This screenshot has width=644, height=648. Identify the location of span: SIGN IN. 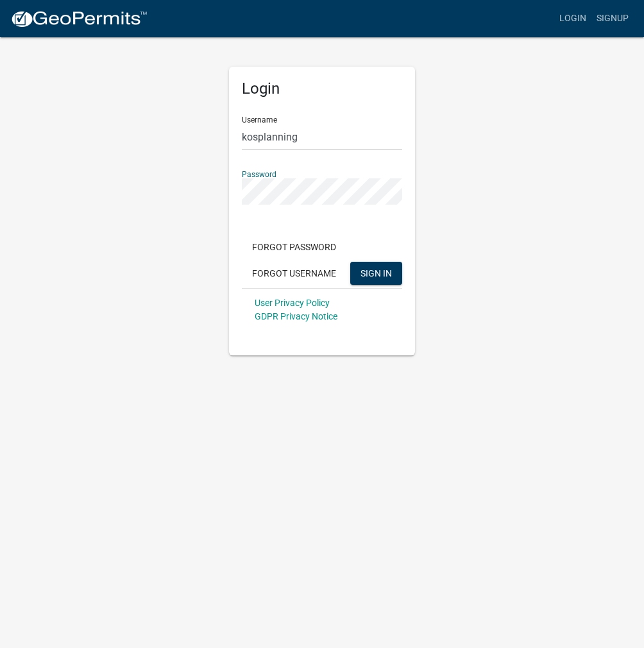
(376, 273).